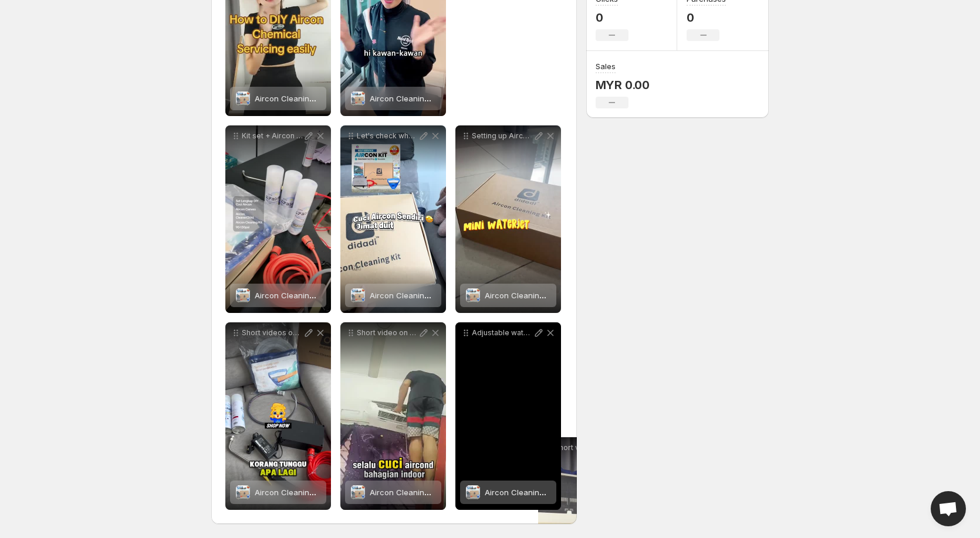  What do you see at coordinates (278, 219) in the screenshot?
I see `div: Kit set + Aircon bag + 3 CleanersAircon Cleaning kit setAircon Cleaning kit set` at bounding box center [278, 219].